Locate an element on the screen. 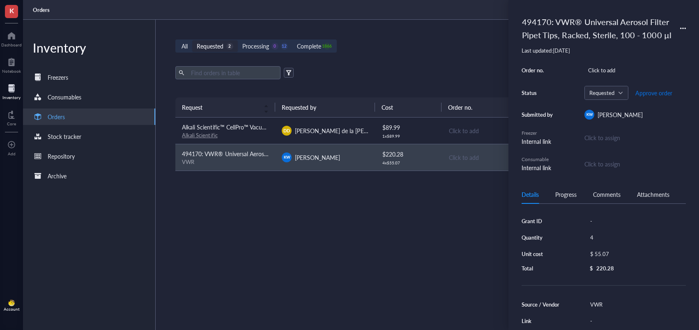 This screenshot has width=699, height=330. div: Quantity is located at coordinates (543, 237).